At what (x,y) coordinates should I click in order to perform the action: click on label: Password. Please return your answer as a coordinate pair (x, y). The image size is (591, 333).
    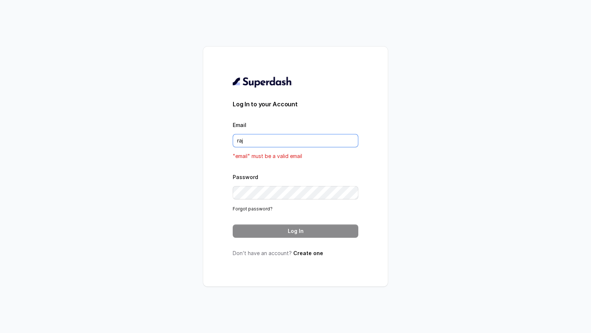
    Looking at the image, I should click on (245, 177).